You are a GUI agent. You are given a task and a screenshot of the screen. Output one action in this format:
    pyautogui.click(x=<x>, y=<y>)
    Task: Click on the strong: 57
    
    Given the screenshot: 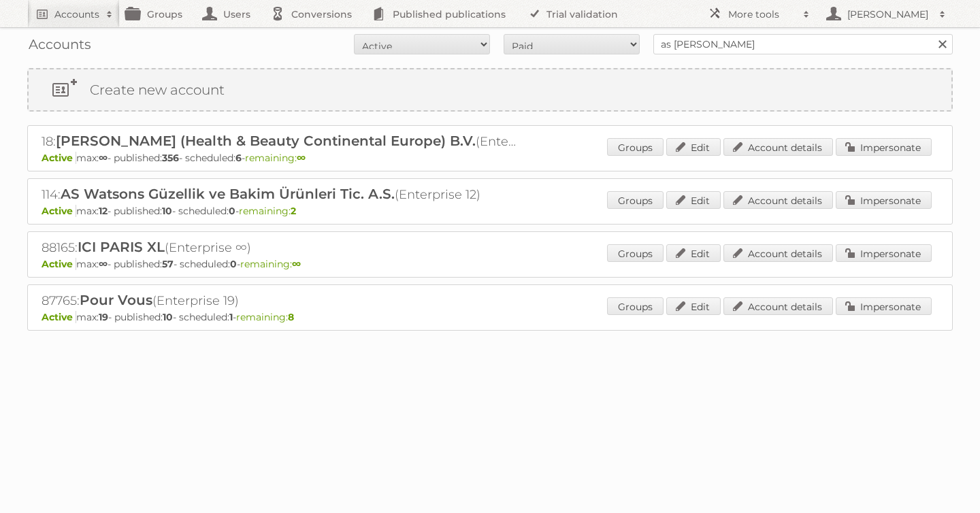 What is the action you would take?
    pyautogui.click(x=168, y=264)
    